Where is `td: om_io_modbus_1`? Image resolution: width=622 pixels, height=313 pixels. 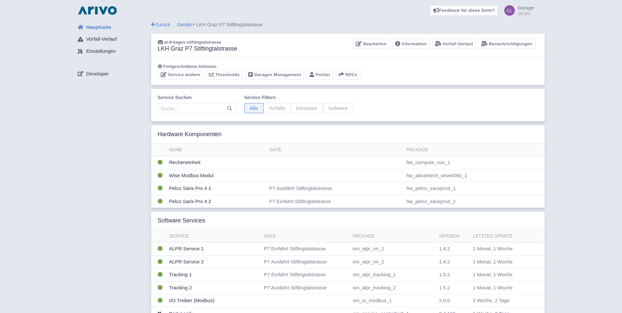 td: om_io_modbus_1 is located at coordinates (393, 301).